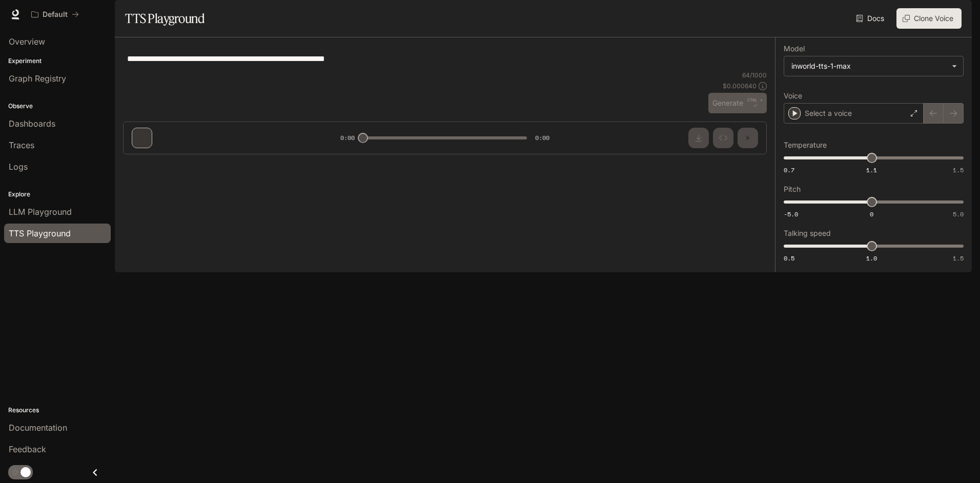  What do you see at coordinates (871, 258) in the screenshot?
I see `span: 1.0` at bounding box center [871, 258].